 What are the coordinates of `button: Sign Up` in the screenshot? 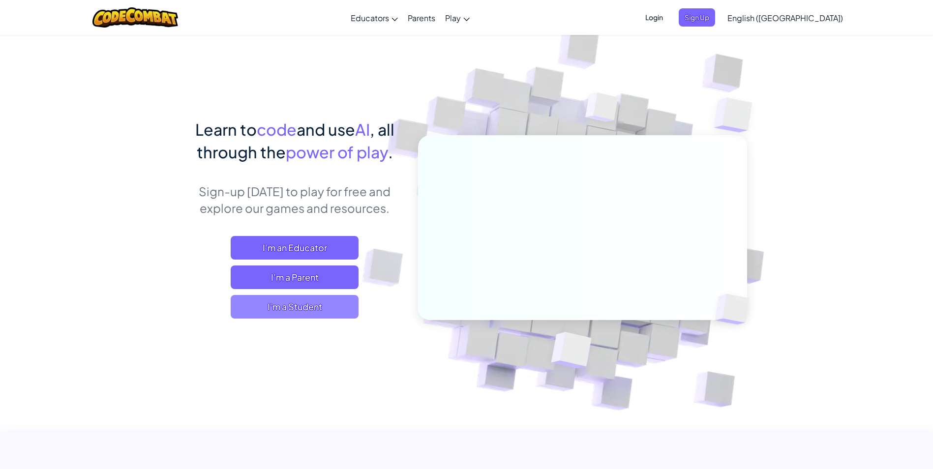 It's located at (697, 17).